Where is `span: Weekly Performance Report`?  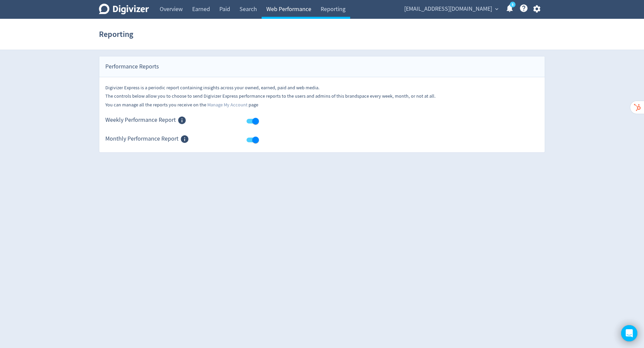 span: Weekly Performance Report is located at coordinates (140, 120).